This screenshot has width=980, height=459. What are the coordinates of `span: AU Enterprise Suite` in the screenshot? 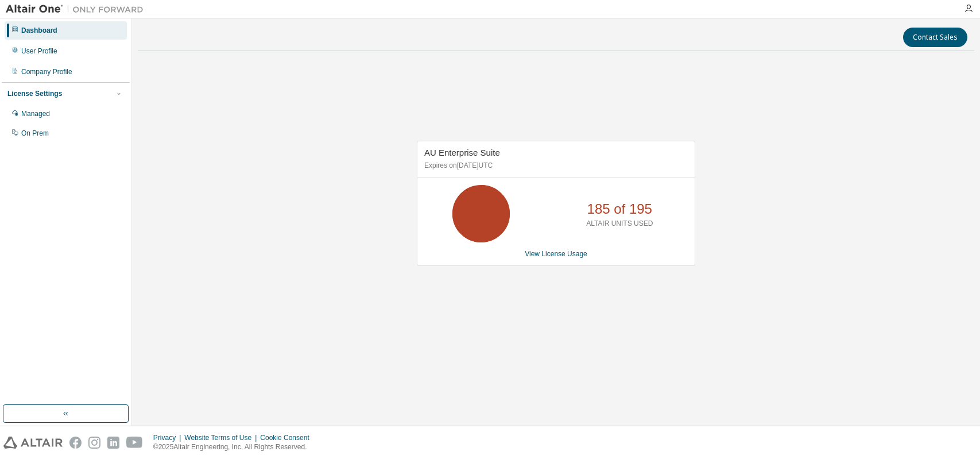 It's located at (462, 152).